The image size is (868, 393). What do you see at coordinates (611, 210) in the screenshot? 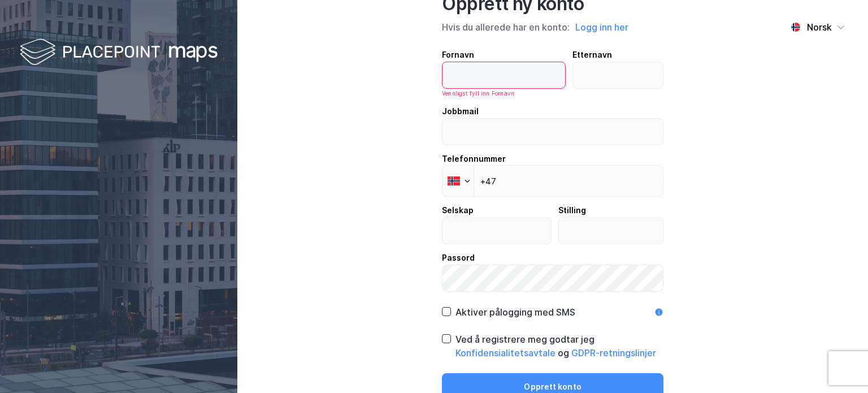
I see `div: Stilling` at bounding box center [611, 210].